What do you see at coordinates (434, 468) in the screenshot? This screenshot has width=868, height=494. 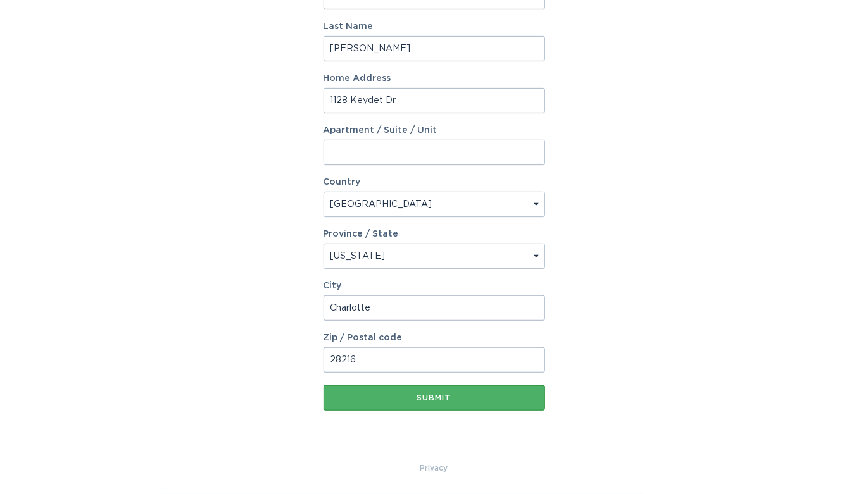 I see `a: Privacy Policy & Terms of Use` at bounding box center [434, 468].